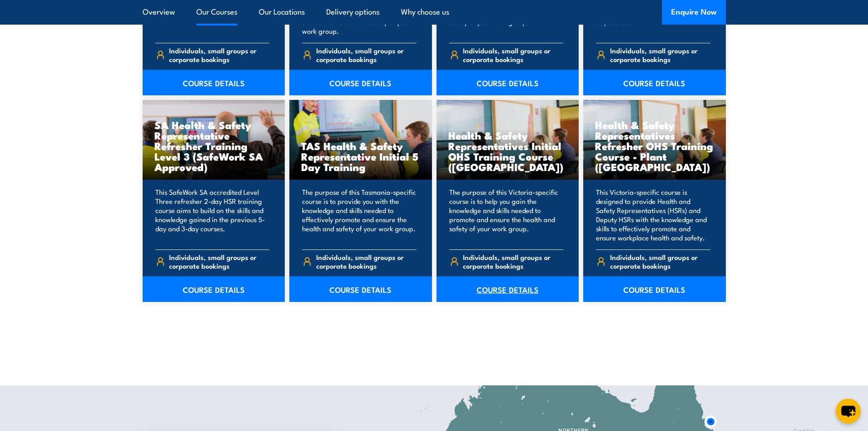  Describe the element at coordinates (653, 215) in the screenshot. I see `p: This Victoria-specific course is designed to provide Health and Safety Representatives (HSRs) and...` at that location.